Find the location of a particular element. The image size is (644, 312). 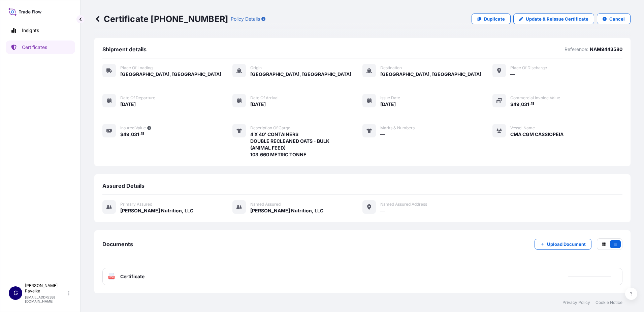

a: Cookie Notice is located at coordinates (609, 302).